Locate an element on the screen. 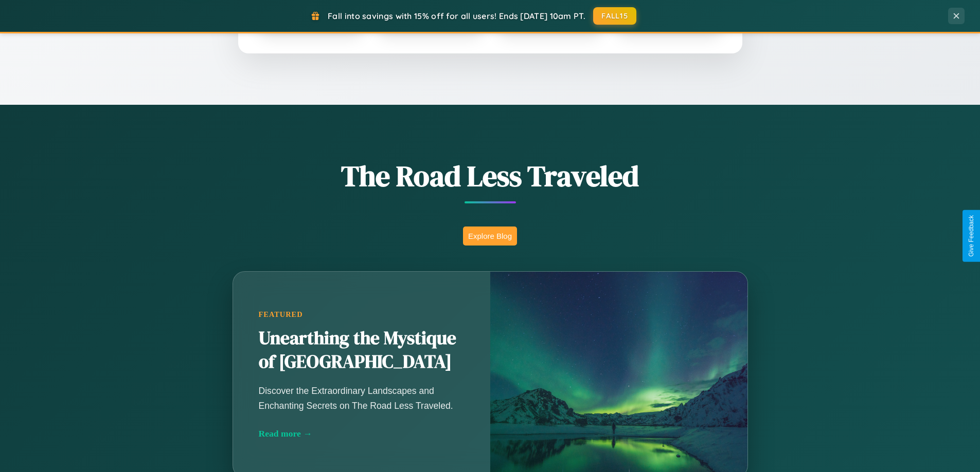 The width and height of the screenshot is (980, 472). button: FALL15 is located at coordinates (614, 16).